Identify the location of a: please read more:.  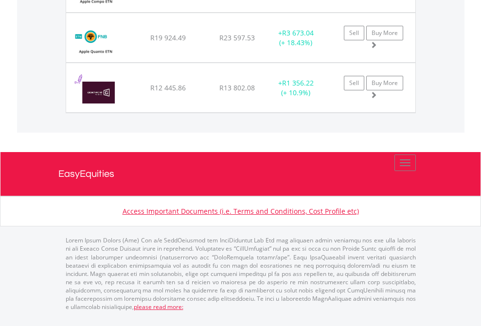
(159, 307).